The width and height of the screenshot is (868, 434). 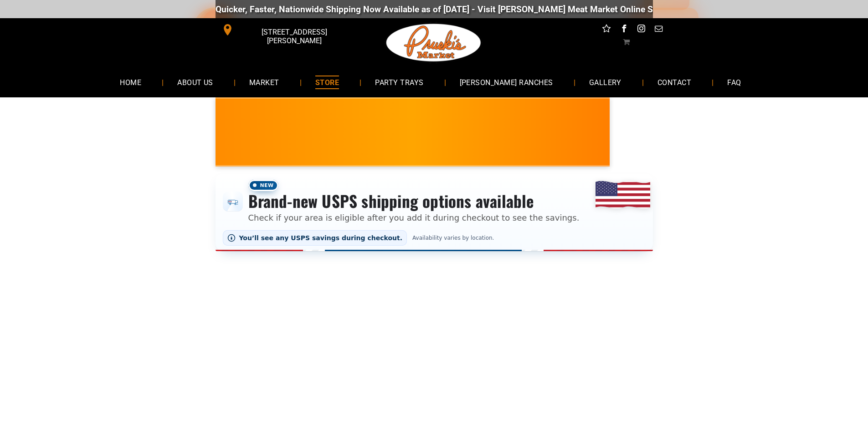 I want to click on a: CONTACT, so click(x=674, y=82).